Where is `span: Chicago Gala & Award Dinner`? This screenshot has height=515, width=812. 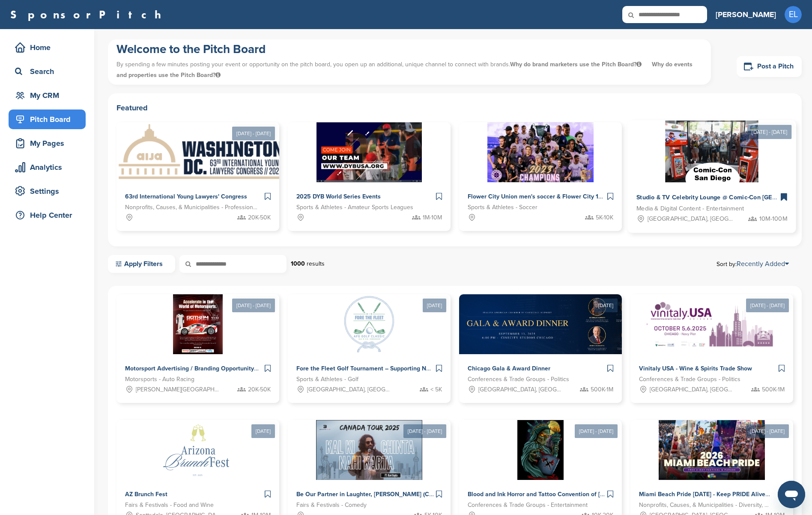
span: Chicago Gala & Award Dinner is located at coordinates (509, 369).